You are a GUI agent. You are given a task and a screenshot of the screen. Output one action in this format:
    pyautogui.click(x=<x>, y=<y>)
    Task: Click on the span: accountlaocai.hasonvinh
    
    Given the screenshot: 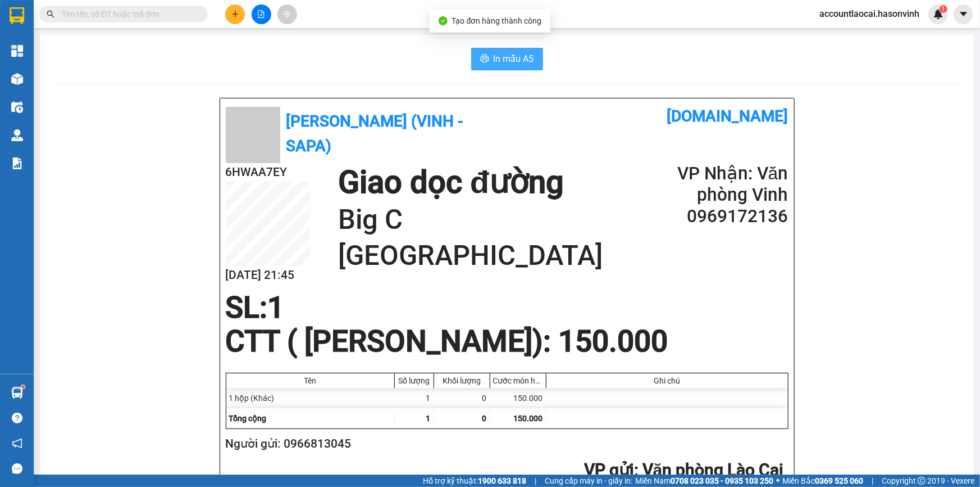 What is the action you would take?
    pyautogui.click(x=869, y=14)
    